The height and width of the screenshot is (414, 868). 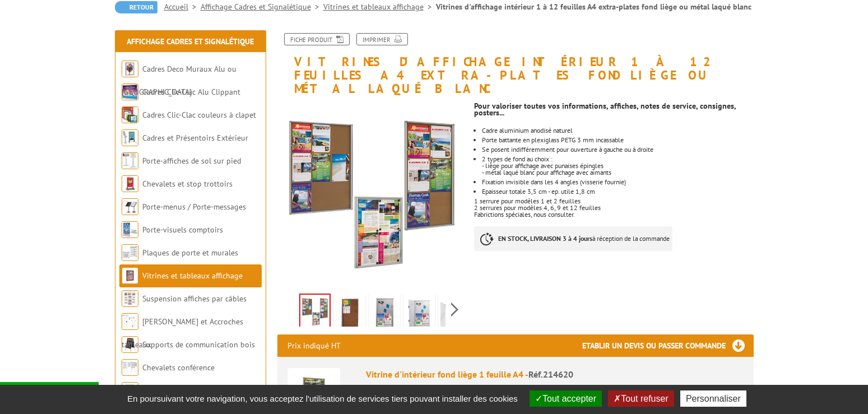 What do you see at coordinates (192, 161) in the screenshot?
I see `a: Porte-affiches de sol sur pied` at bounding box center [192, 161].